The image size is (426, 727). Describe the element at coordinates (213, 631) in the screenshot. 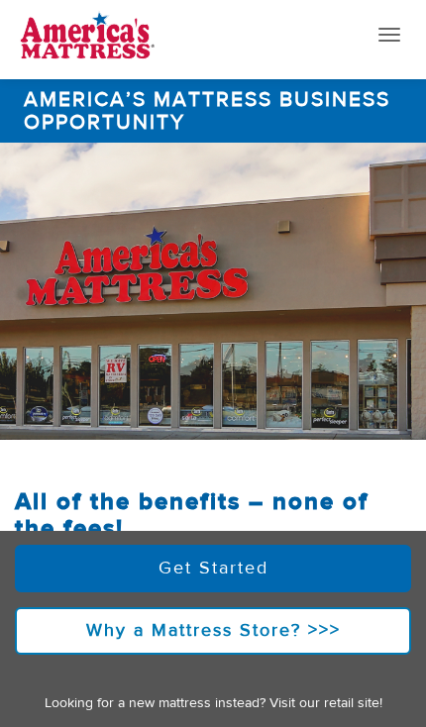

I see `a: Why a Mattress Store? >>>` at that location.